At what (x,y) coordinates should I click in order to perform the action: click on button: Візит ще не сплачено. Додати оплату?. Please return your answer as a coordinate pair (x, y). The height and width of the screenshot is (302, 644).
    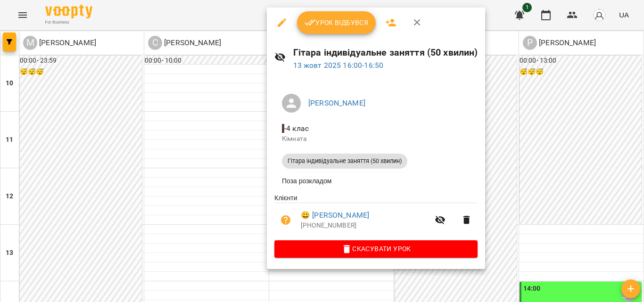
    Looking at the image, I should click on (285, 220).